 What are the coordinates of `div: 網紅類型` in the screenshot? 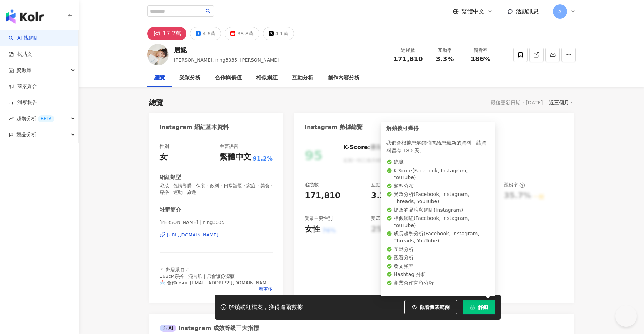 It's located at (170, 177).